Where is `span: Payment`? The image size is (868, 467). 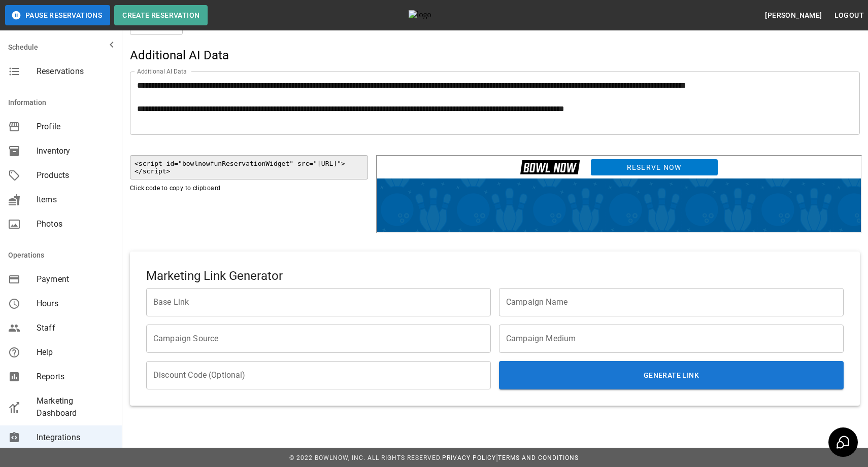
span: Payment is located at coordinates (75, 279).